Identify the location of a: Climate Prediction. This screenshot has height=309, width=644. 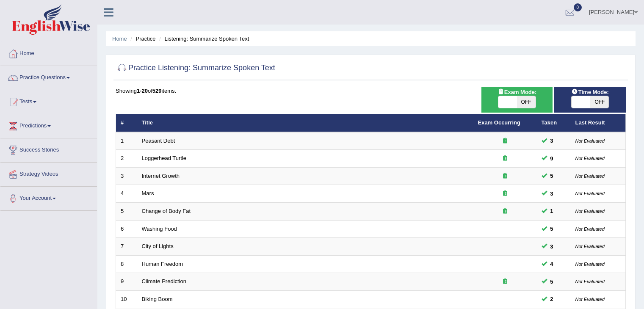
(164, 281).